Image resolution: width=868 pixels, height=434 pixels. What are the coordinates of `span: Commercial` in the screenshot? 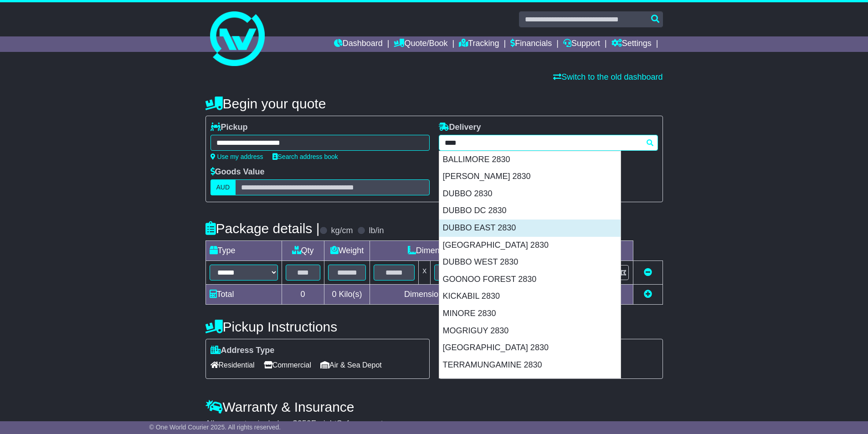 It's located at (287, 364).